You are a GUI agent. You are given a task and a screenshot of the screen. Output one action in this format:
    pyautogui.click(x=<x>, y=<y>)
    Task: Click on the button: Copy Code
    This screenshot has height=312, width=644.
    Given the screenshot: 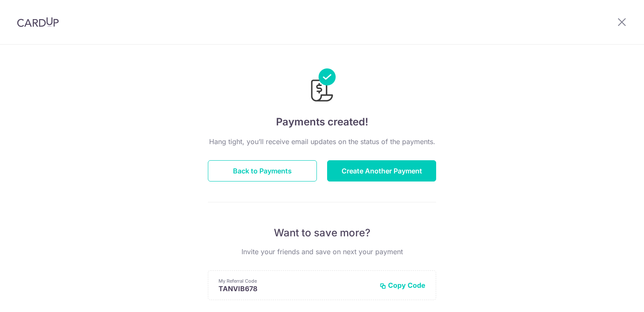 What is the action you would take?
    pyautogui.click(x=402, y=285)
    